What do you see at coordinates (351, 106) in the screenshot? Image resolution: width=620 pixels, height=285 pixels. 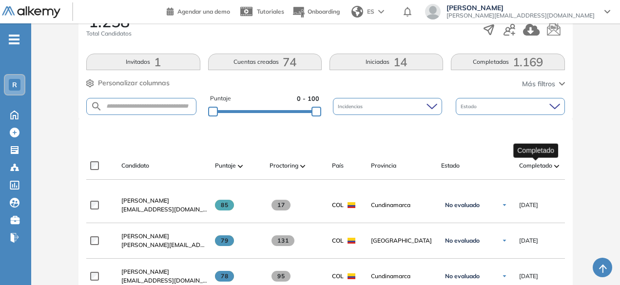 I see `span: Incidencias` at bounding box center [351, 106].